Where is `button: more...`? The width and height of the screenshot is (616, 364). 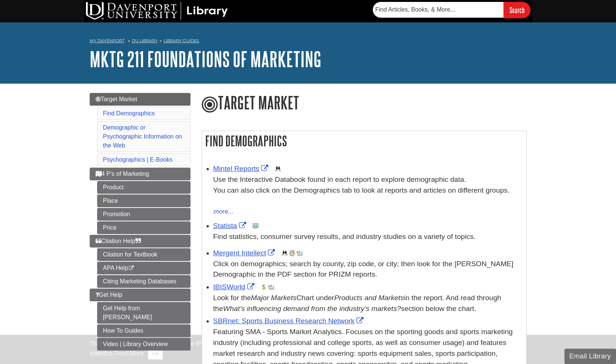
button: more... is located at coordinates (224, 211).